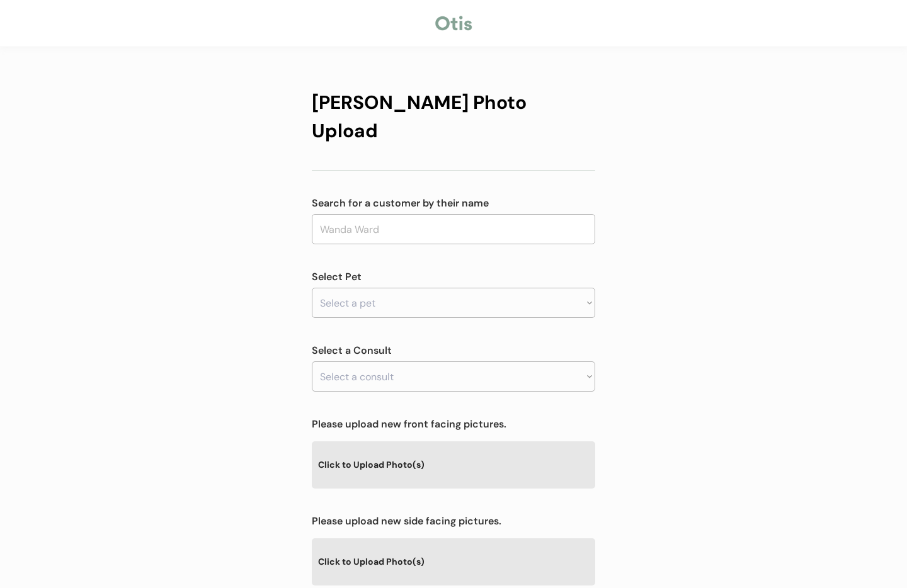 Image resolution: width=907 pixels, height=588 pixels. Describe the element at coordinates (454, 229) in the screenshot. I see `input: Wanda Ward` at that location.